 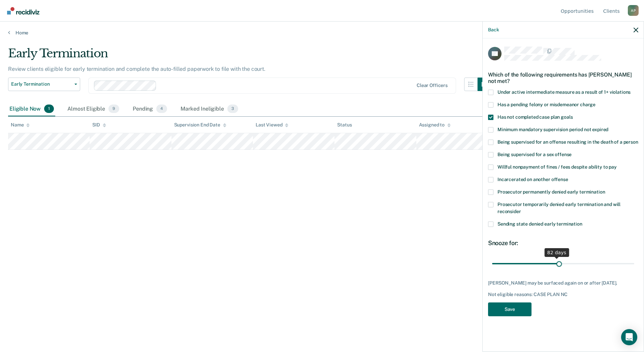 What do you see at coordinates (510, 309) in the screenshot?
I see `button: Save` at bounding box center [510, 309].